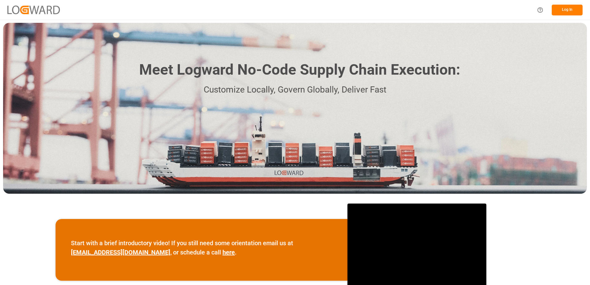 Image resolution: width=590 pixels, height=285 pixels. I want to click on button: Help Center, so click(540, 10).